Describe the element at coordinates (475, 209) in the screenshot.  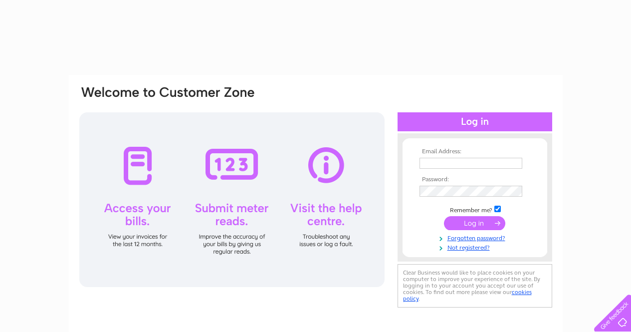
I see `td: Remember me?` at that location.